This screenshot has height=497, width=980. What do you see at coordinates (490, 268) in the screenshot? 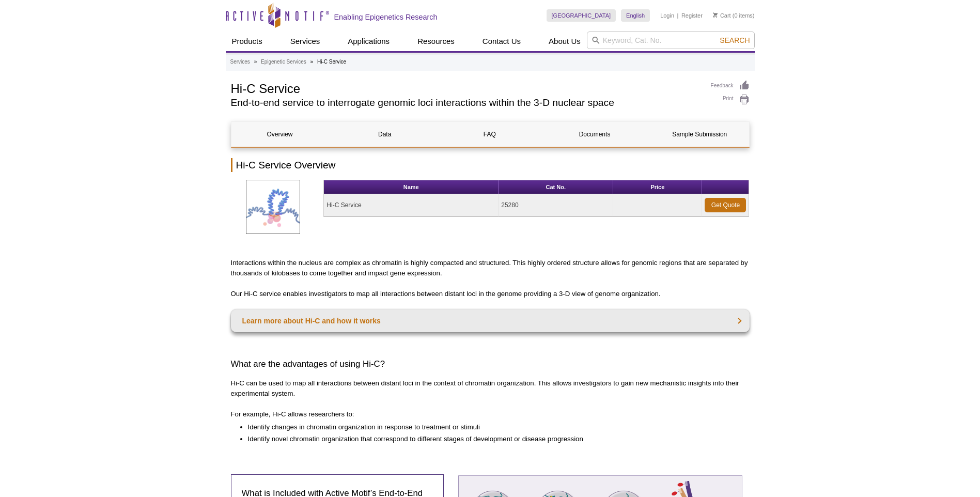
I see `p: Interactions within the nucleus are complex as chromatin is highly compacted and structured. This...` at bounding box center [490, 268].